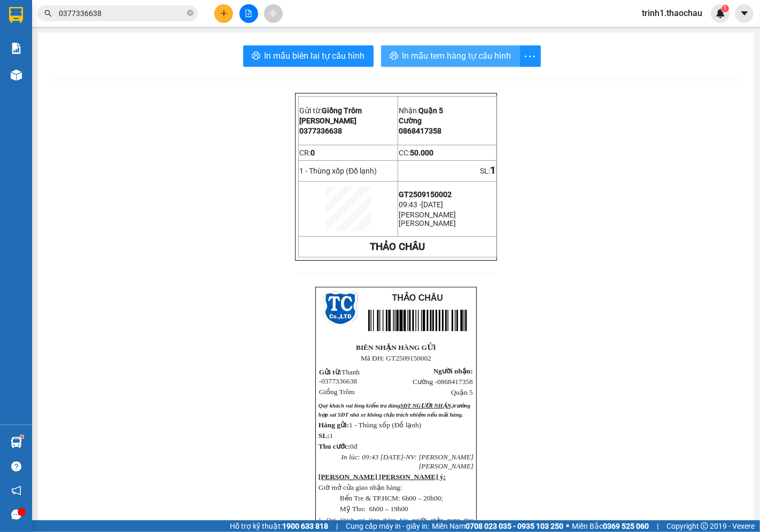 The width and height of the screenshot is (760, 532). What do you see at coordinates (334, 425) in the screenshot?
I see `strong: Hàng gửi:` at bounding box center [334, 425].